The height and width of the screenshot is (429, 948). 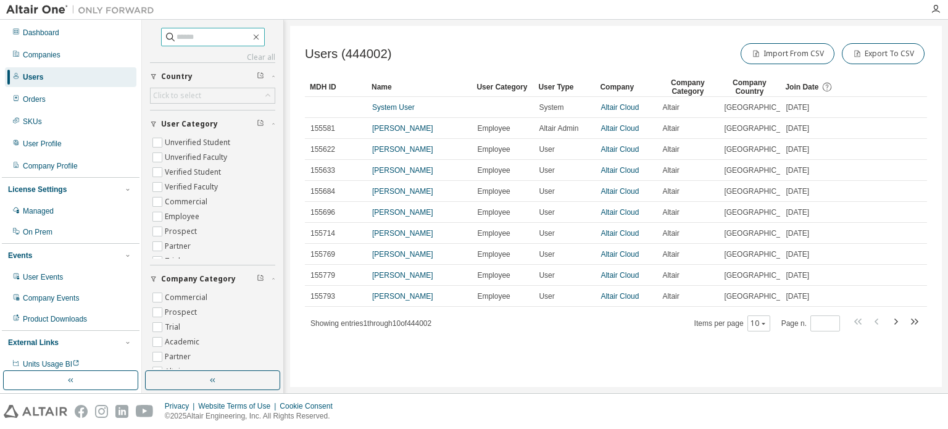 What do you see at coordinates (38, 211) in the screenshot?
I see `div: Managed` at bounding box center [38, 211].